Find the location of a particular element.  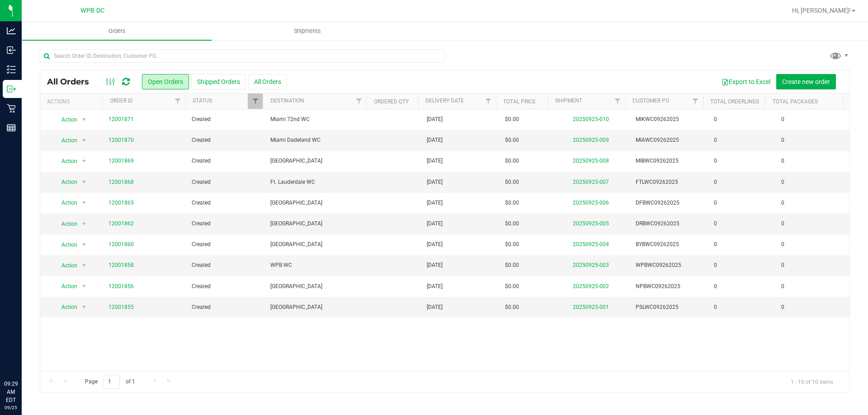

span: 1 - 10 of 10 items is located at coordinates (812, 381).